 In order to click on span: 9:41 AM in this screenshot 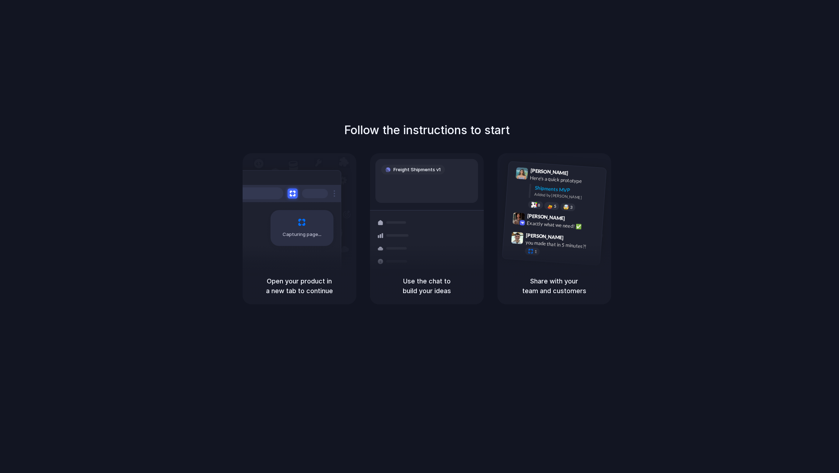, I will do `click(577, 174)`.